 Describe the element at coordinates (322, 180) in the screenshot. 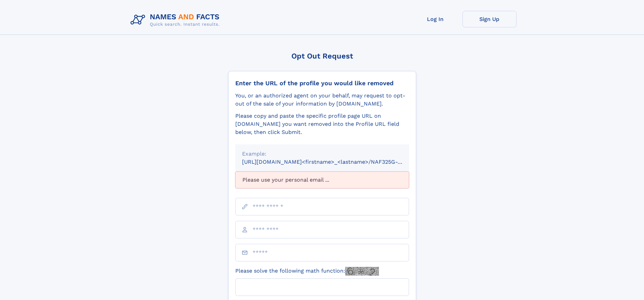

I see `div: Please use your personal email ...` at that location.